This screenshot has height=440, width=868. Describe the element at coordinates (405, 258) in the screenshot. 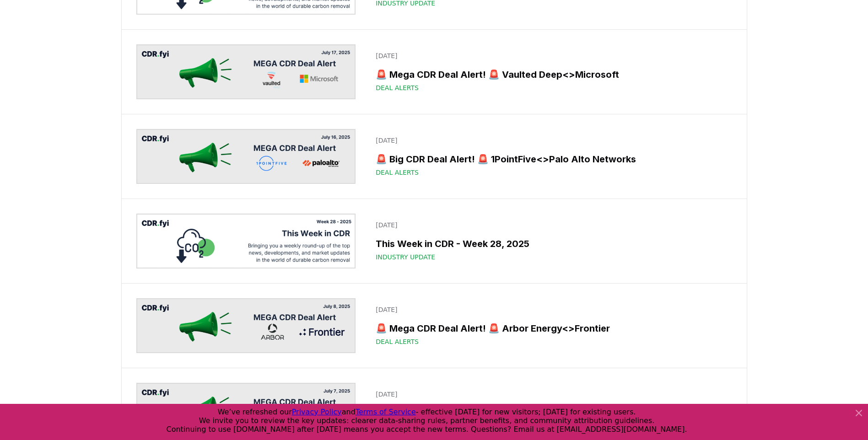

I see `span: Industry Update` at that location.